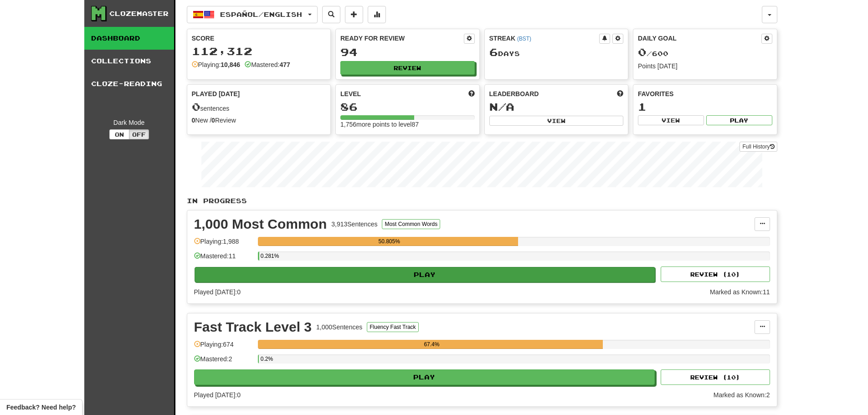 The image size is (868, 415). What do you see at coordinates (139, 14) in the screenshot?
I see `div: Clozemaster` at bounding box center [139, 14].